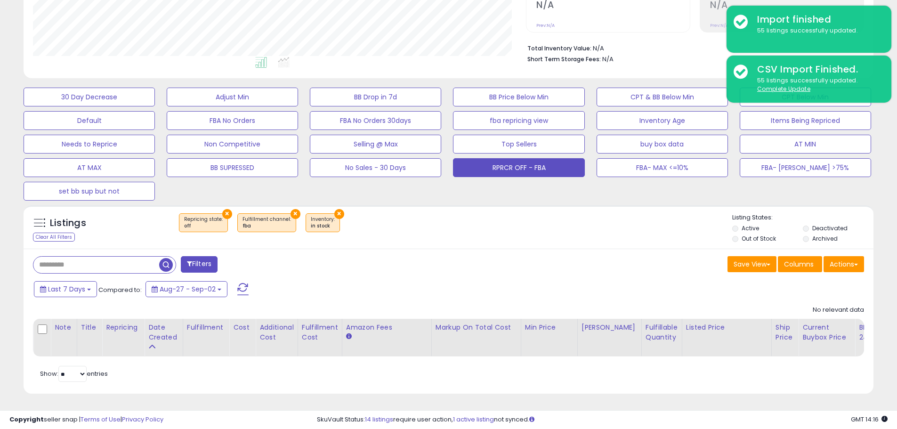 The height and width of the screenshot is (429, 897). What do you see at coordinates (64, 327) in the screenshot?
I see `div: Note` at bounding box center [64, 327].